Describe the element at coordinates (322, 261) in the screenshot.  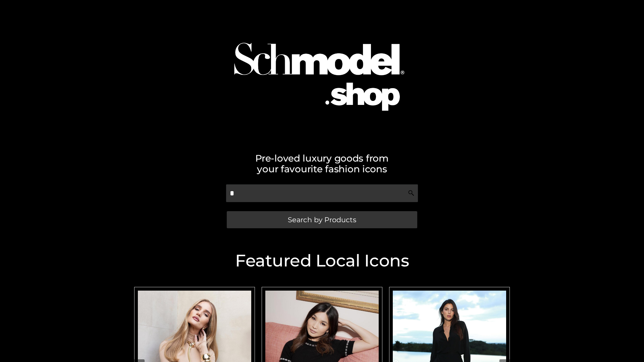
I see `h2: Featured Local Icons​` at that location.